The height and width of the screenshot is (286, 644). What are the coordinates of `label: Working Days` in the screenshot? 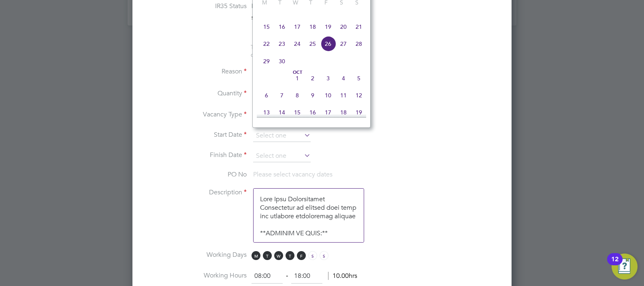 It's located at (196, 255).